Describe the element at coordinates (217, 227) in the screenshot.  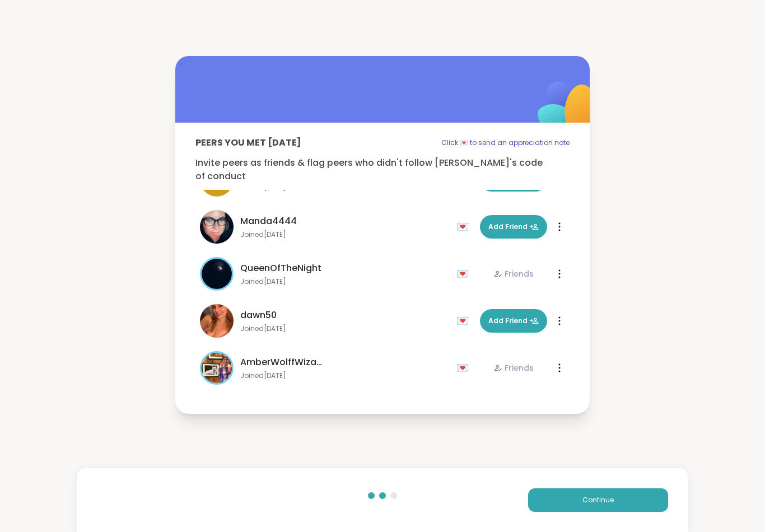
I see `img: Manda4444` at that location.